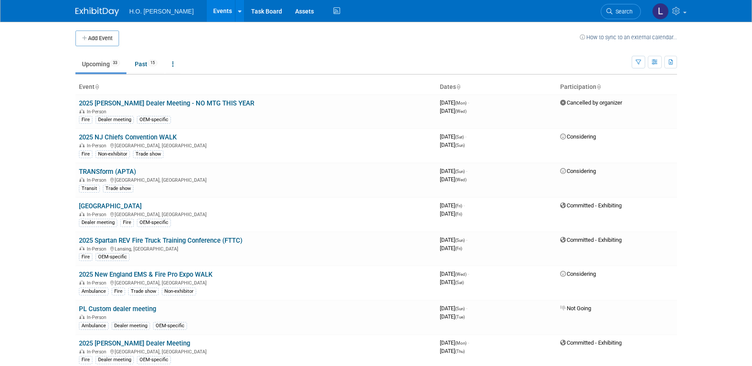 Image resolution: width=752 pixels, height=366 pixels. I want to click on span: 33, so click(115, 63).